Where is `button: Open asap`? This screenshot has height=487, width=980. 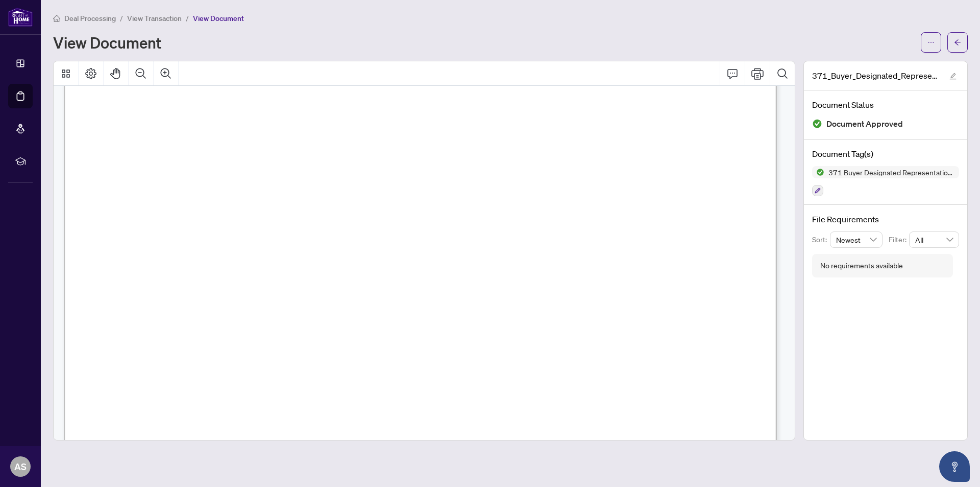 button: Open asap is located at coordinates (954, 466).